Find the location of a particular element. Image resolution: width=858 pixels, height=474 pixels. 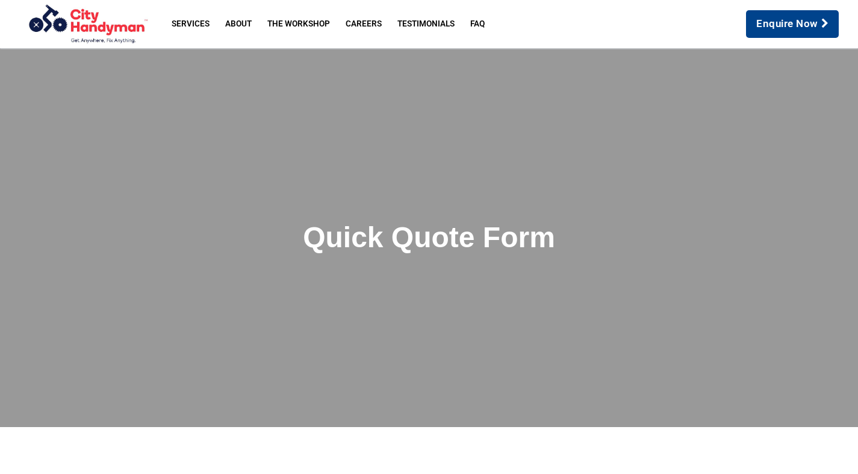

a: About is located at coordinates (238, 24).